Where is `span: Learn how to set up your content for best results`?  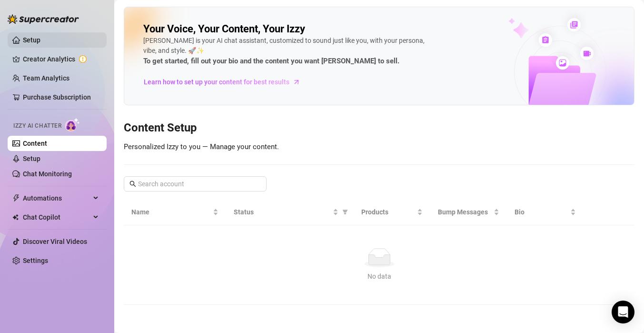 span: Learn how to set up your content for best results is located at coordinates (217, 82).